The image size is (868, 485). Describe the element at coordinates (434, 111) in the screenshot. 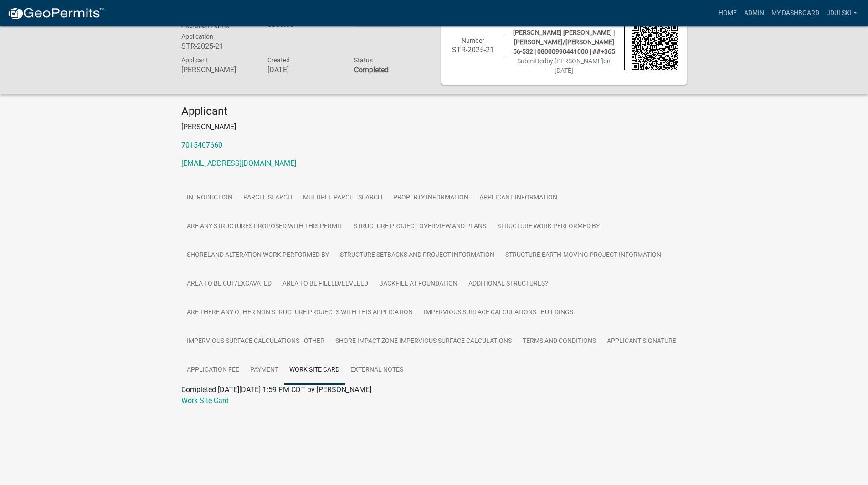

I see `h4: Applicant` at that location.